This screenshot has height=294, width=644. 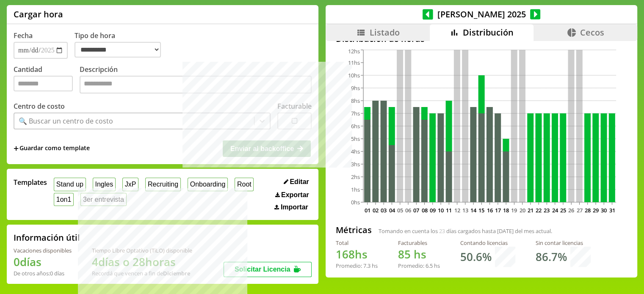 What do you see at coordinates (30, 182) in the screenshot?
I see `span: Templates` at bounding box center [30, 182].